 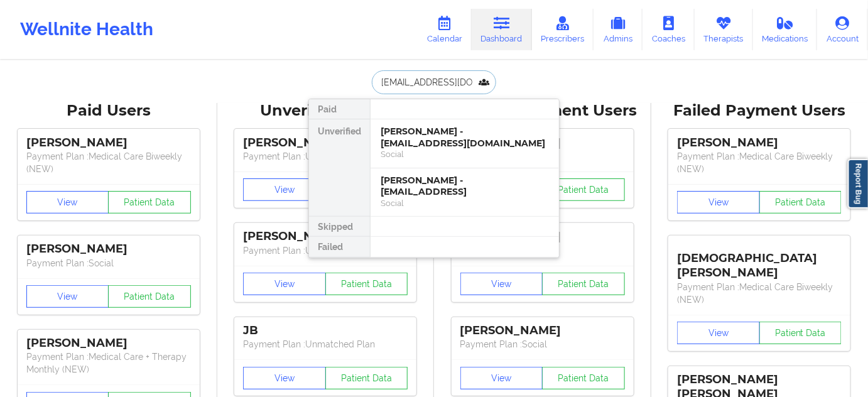 What do you see at coordinates (109, 110) in the screenshot?
I see `div: Paid Users` at bounding box center [109, 110].